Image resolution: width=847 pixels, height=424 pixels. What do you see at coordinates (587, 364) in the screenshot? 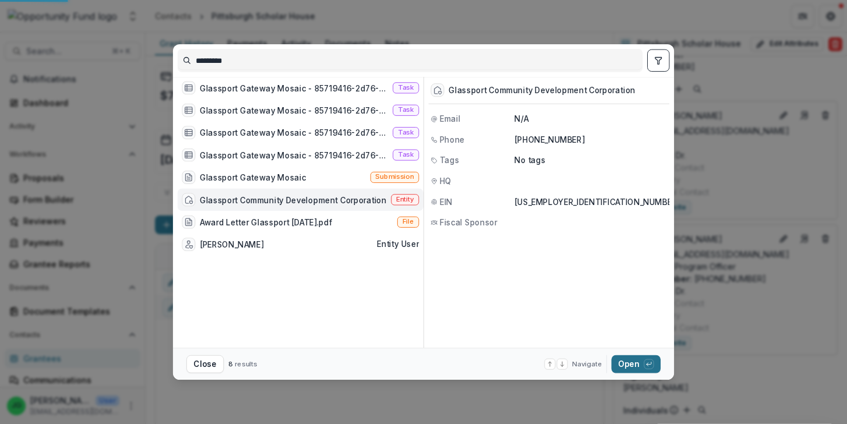
I see `span: Navigate` at bounding box center [587, 364].